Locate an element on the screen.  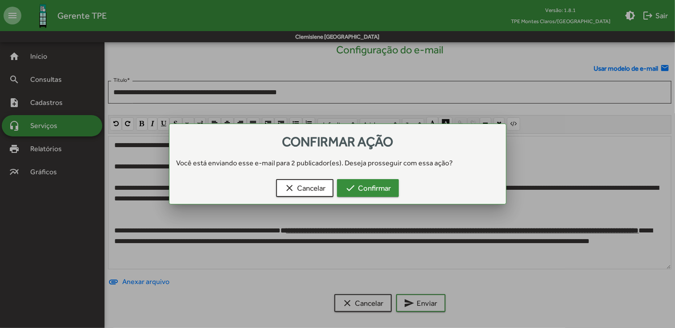
mat-icon: clear is located at coordinates (289, 188).